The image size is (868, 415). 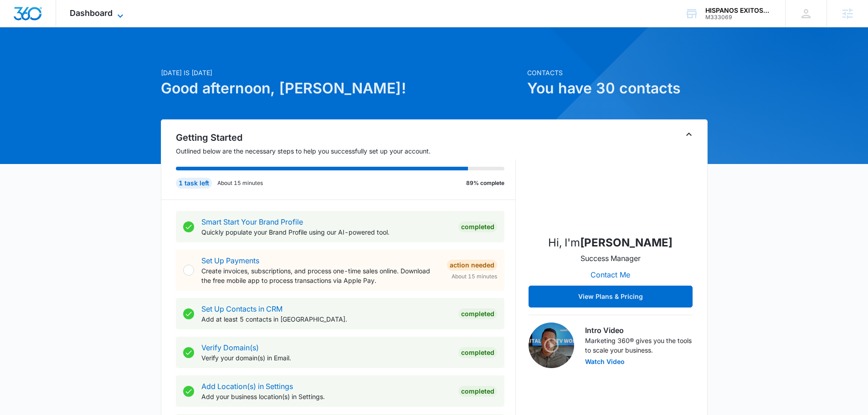 What do you see at coordinates (230, 348) in the screenshot?
I see `a: Verify Domain(s)` at bounding box center [230, 348].